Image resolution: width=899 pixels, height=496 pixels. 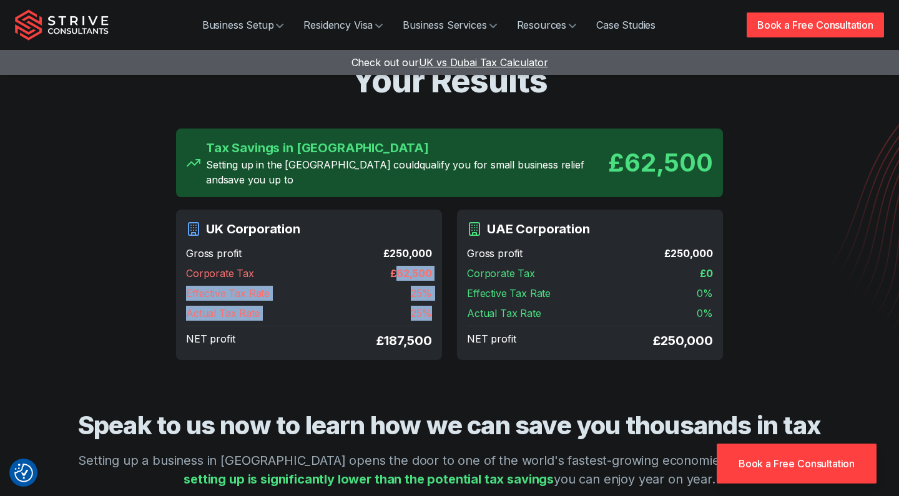 I want to click on a: Strive Consultants, so click(x=62, y=25).